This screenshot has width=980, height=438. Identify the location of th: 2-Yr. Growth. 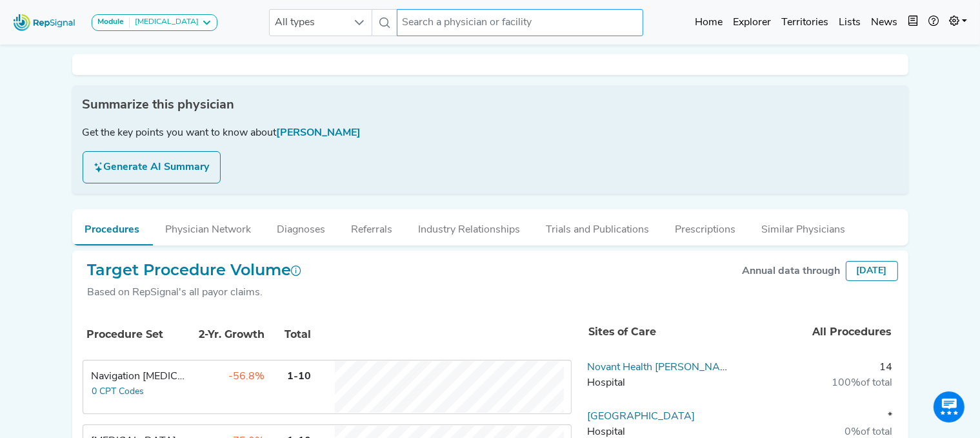
(225, 334).